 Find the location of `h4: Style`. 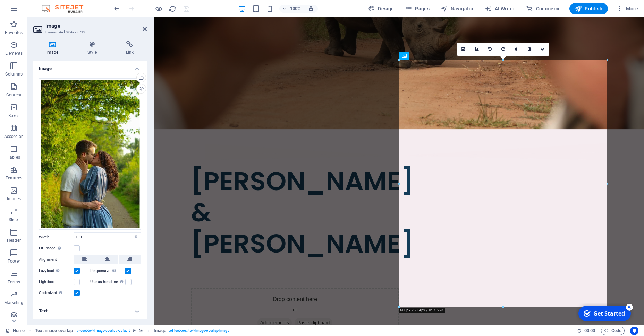

h4: Style is located at coordinates (94, 48).